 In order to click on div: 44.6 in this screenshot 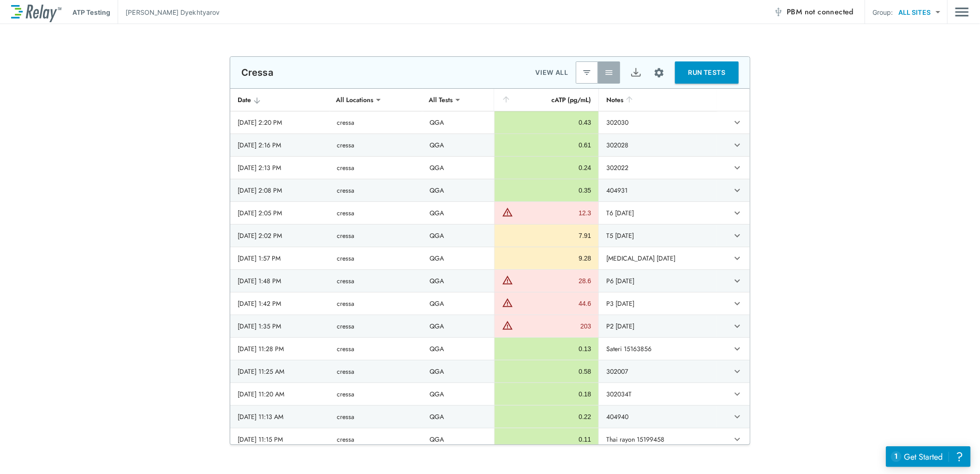, I will do `click(553, 304)`.